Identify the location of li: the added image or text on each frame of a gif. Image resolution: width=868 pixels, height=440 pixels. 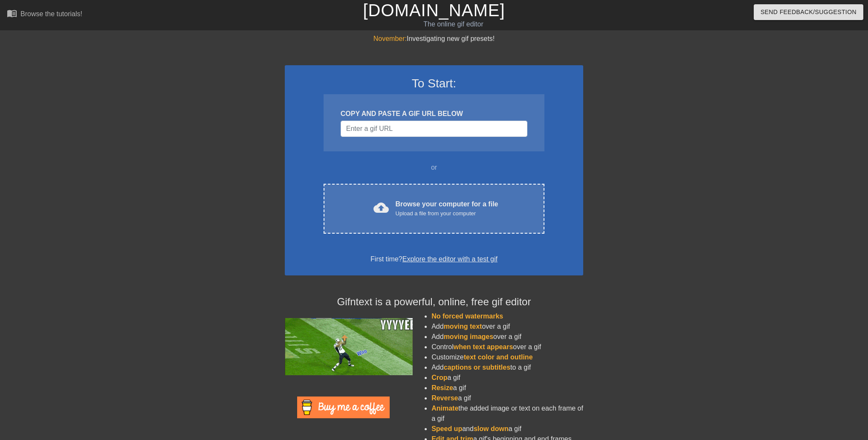
(507, 414).